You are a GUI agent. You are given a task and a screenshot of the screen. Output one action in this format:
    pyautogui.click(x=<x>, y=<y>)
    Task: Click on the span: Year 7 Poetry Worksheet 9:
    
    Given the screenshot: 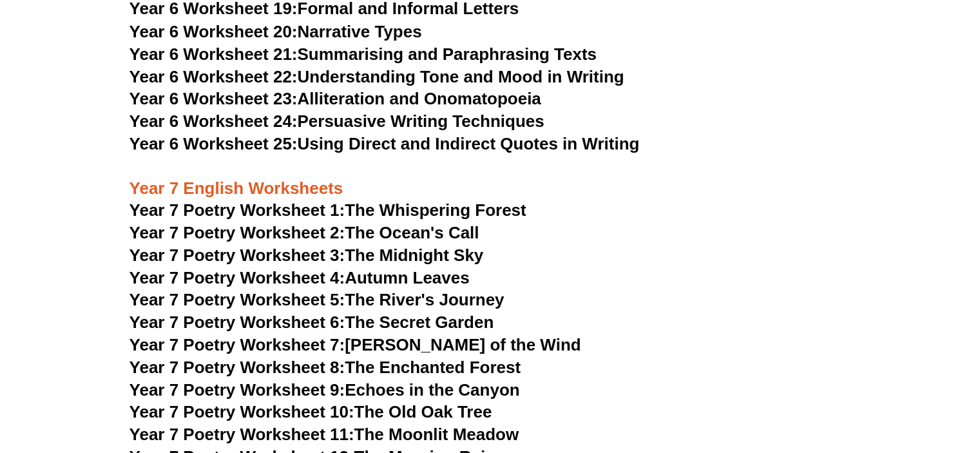 What is the action you would take?
    pyautogui.click(x=237, y=390)
    